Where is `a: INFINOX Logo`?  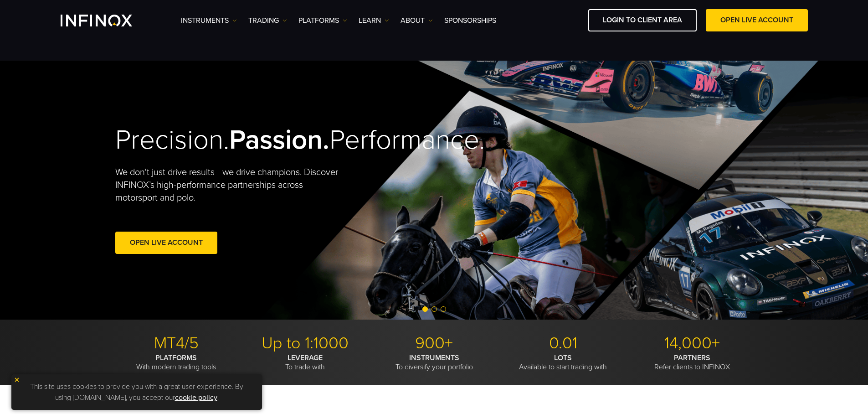 a: INFINOX Logo is located at coordinates (107, 20).